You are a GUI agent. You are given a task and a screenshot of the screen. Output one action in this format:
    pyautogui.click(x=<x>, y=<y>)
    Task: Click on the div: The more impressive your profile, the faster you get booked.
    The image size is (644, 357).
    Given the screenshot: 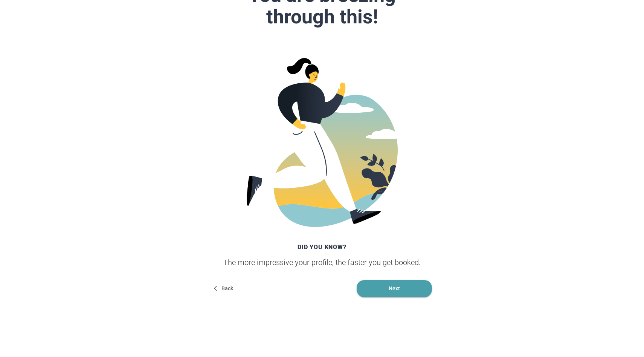 What is the action you would take?
    pyautogui.click(x=322, y=262)
    